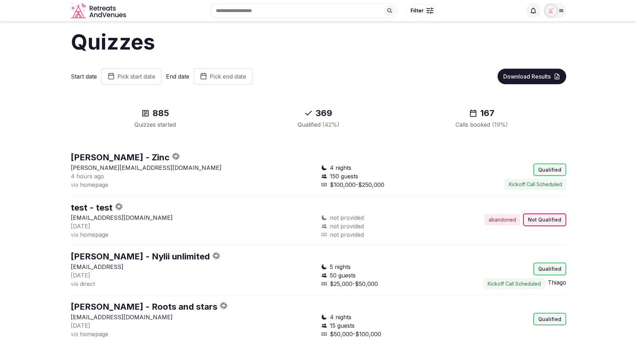 The image size is (637, 344). What do you see at coordinates (545, 220) in the screenshot?
I see `div: Not Qualified` at bounding box center [545, 220].